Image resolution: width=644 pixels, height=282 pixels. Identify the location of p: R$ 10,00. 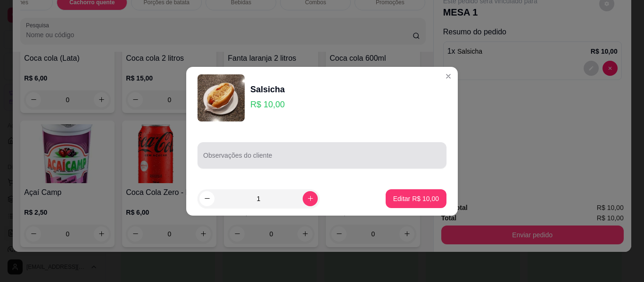
(267, 104).